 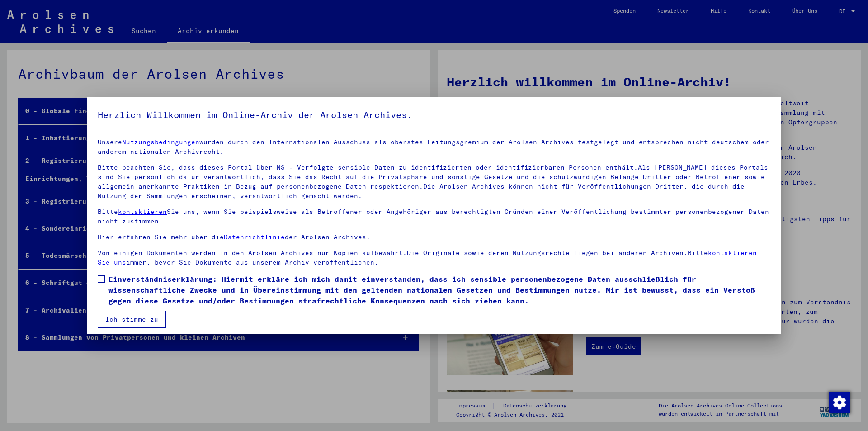 I want to click on a: kontaktieren, so click(x=143, y=212).